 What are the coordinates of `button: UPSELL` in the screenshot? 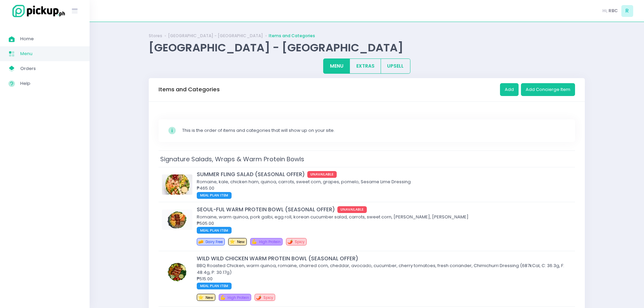 It's located at (396, 66).